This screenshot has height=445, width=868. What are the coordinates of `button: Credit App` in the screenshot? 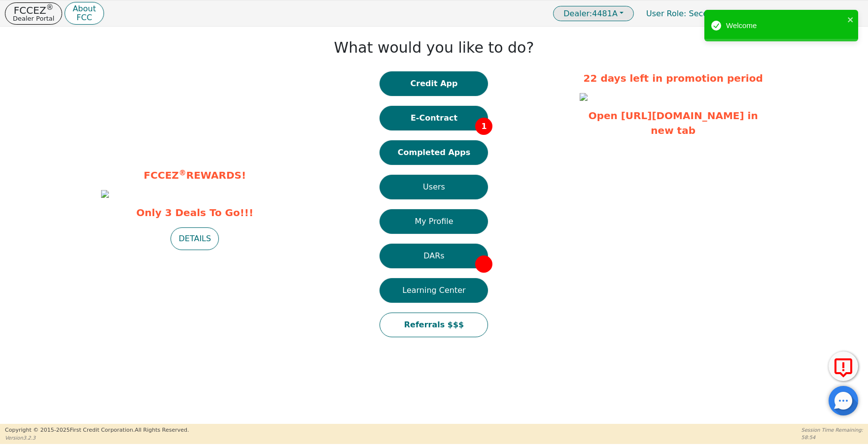 It's located at (434, 83).